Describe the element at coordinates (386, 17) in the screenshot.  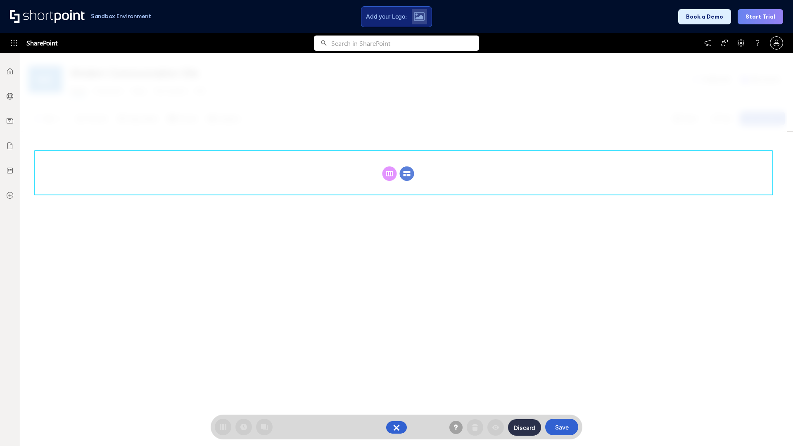
I see `span: Add your Logo:` at that location.